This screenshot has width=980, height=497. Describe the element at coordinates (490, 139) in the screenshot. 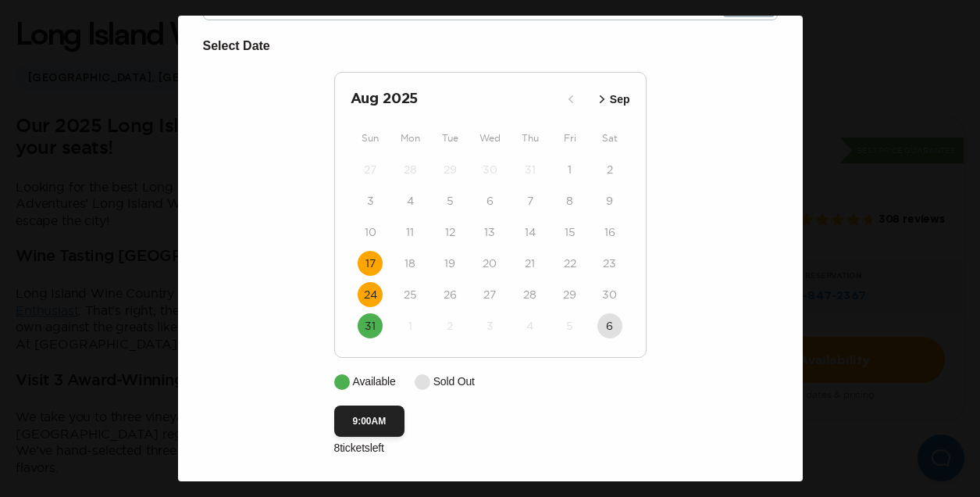

I see `div: Wed` at that location.